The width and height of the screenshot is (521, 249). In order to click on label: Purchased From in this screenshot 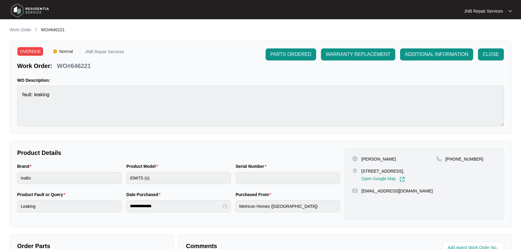, I will do `click(255, 195)`.